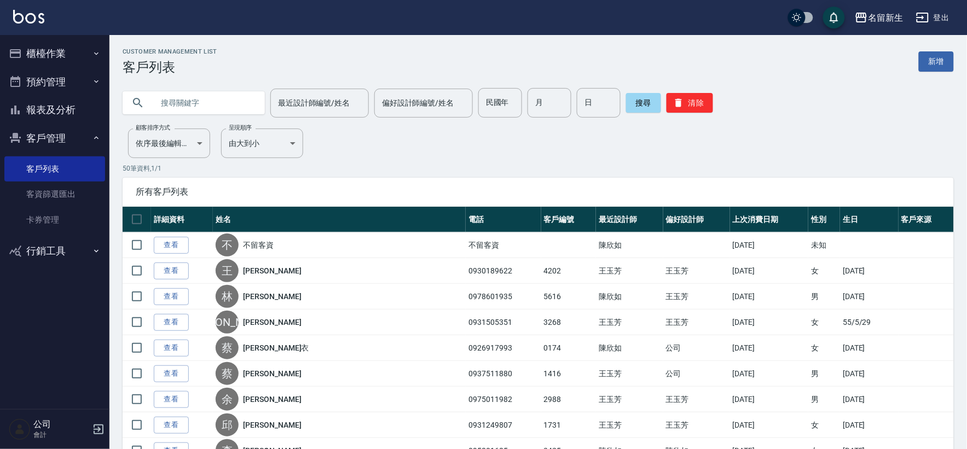 Image resolution: width=967 pixels, height=449 pixels. What do you see at coordinates (61, 435) in the screenshot?
I see `p: 會計` at bounding box center [61, 435].